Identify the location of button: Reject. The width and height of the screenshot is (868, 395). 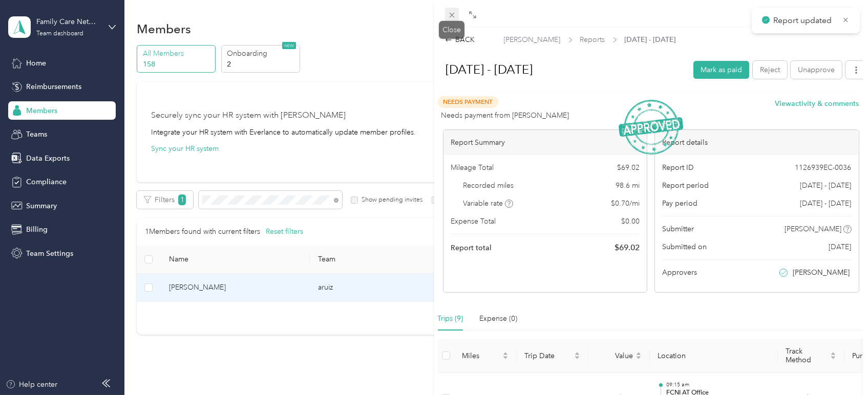
(770, 70).